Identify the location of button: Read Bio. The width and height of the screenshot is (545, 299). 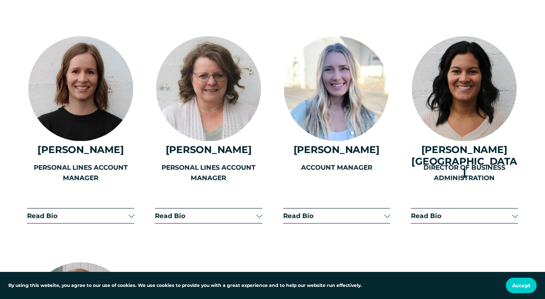
(464, 215).